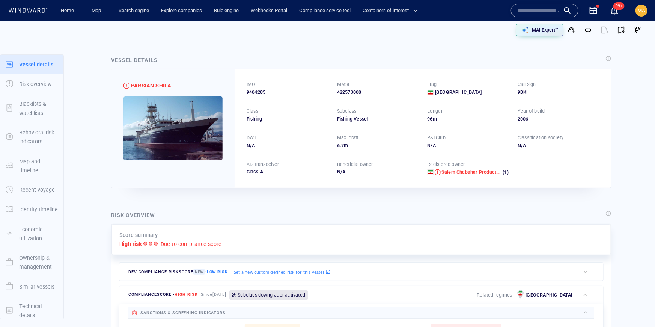 The height and width of the screenshot is (327, 655). Describe the element at coordinates (615, 11) in the screenshot. I see `a: 99+` at that location.